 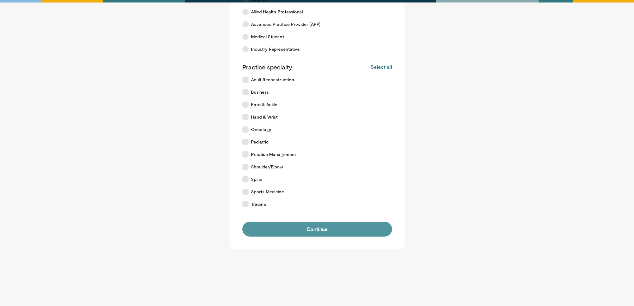 What do you see at coordinates (267, 192) in the screenshot?
I see `span: Sports Medicine` at bounding box center [267, 192].